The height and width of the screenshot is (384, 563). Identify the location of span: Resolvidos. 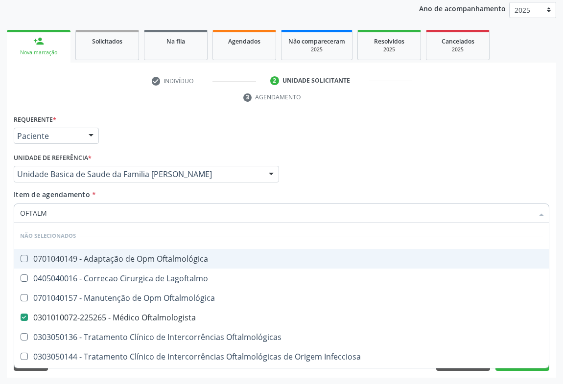
(389, 41).